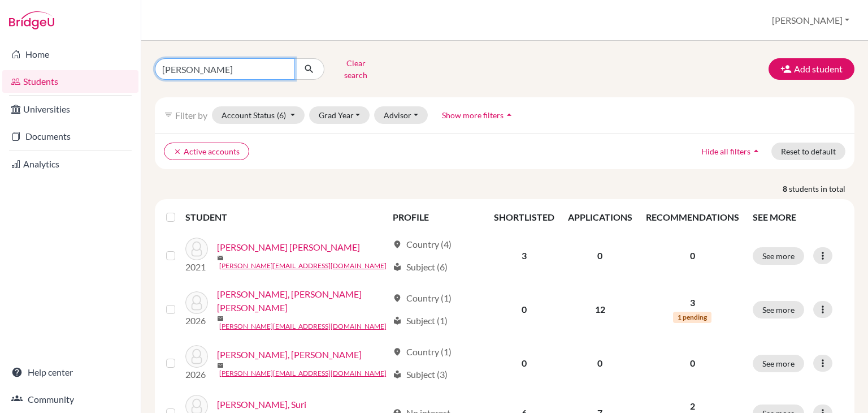  Describe the element at coordinates (70, 372) in the screenshot. I see `a: Help center` at that location.